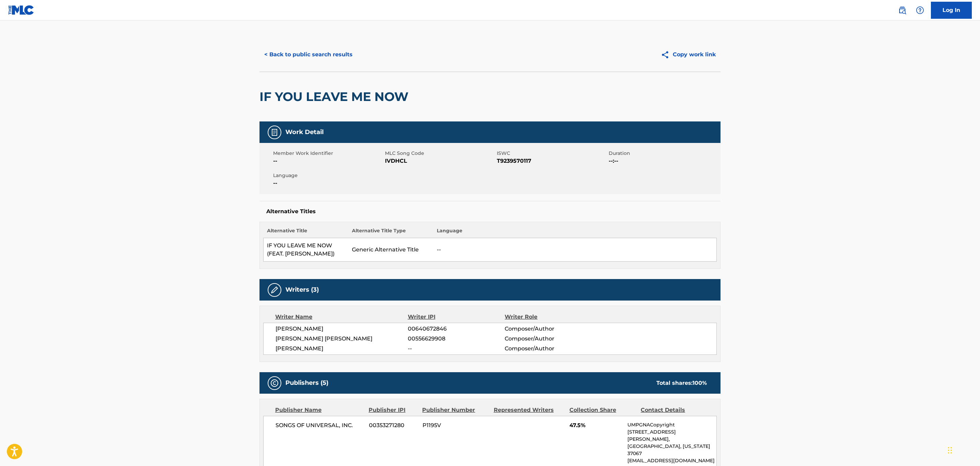 This screenshot has height=466, width=980. What do you see at coordinates (391, 250) in the screenshot?
I see `td: Generic Alternative Title` at bounding box center [391, 250].